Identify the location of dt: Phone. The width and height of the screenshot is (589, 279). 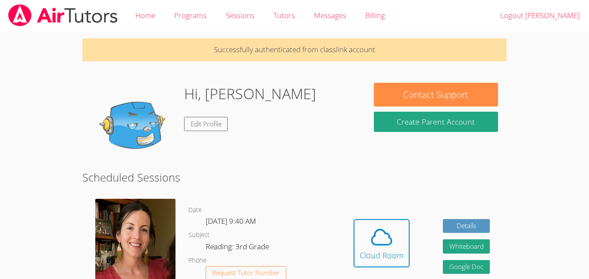
(197, 260).